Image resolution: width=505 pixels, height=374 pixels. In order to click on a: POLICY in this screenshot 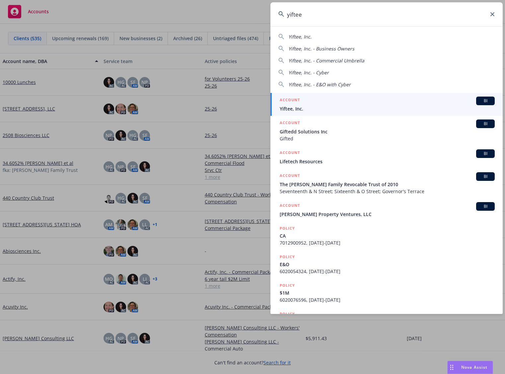, I will do `click(387, 321)`.